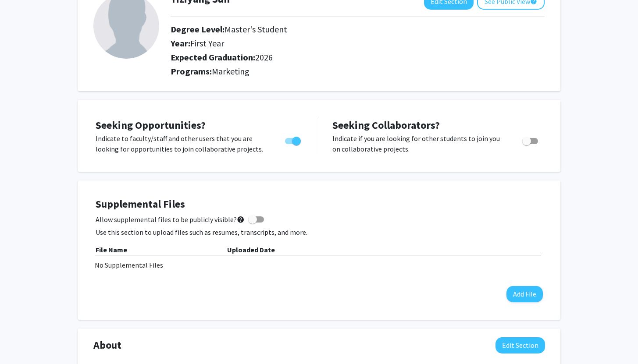 The height and width of the screenshot is (364, 638). I want to click on span: Seeking Opportunities?, so click(151, 125).